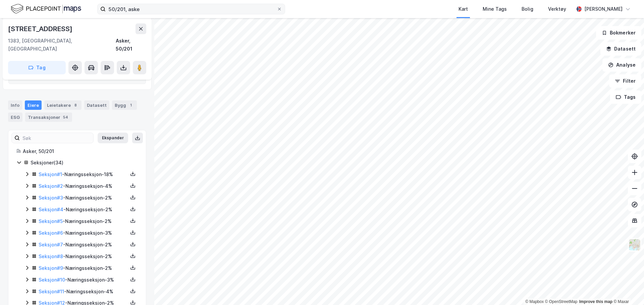 Image resolution: width=644 pixels, height=305 pixels. What do you see at coordinates (191, 9) in the screenshot?
I see `input: Søk på adresse, matrikkel, gårdeiere, leietakere eller personer` at bounding box center [191, 9].